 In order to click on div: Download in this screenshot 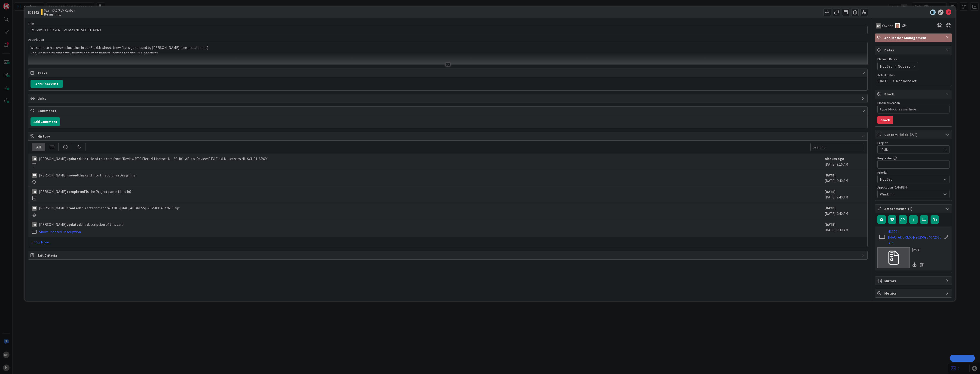, I will do `click(914, 264)`.